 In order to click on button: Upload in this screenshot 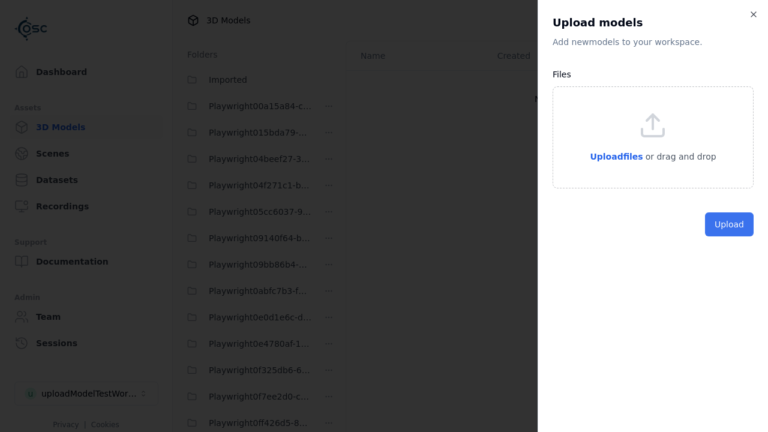, I will do `click(729, 224)`.